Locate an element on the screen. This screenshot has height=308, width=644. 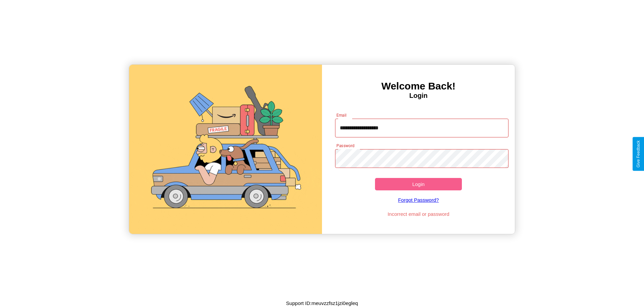
label: Email is located at coordinates (341, 115).